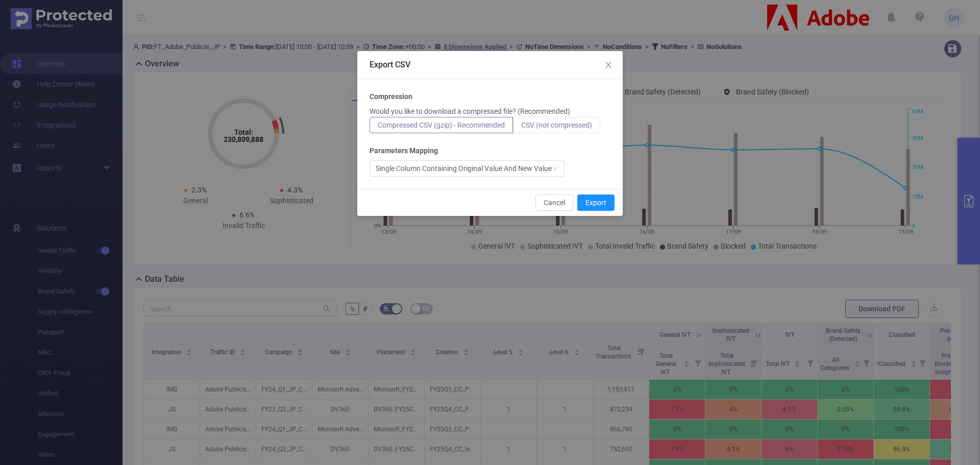 Image resolution: width=980 pixels, height=465 pixels. I want to click on span: CSV (not compressed), so click(557, 125).